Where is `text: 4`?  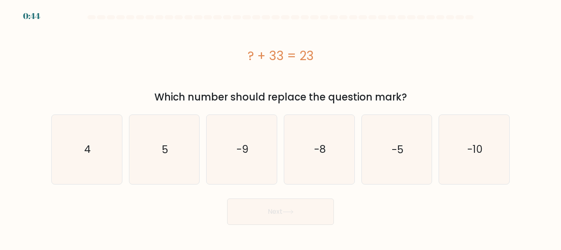 text: 4 is located at coordinates (88, 149).